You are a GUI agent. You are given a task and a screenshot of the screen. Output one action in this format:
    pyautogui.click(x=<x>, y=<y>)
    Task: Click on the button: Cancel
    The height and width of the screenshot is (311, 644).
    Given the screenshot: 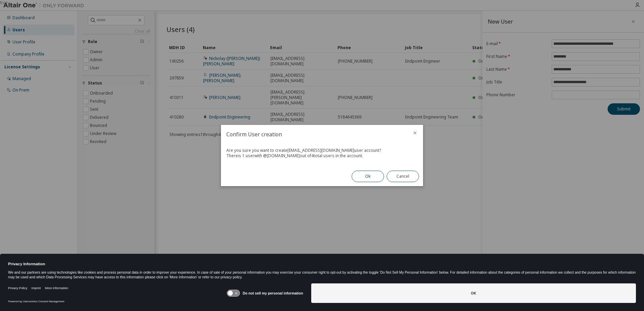 What is the action you would take?
    pyautogui.click(x=403, y=177)
    